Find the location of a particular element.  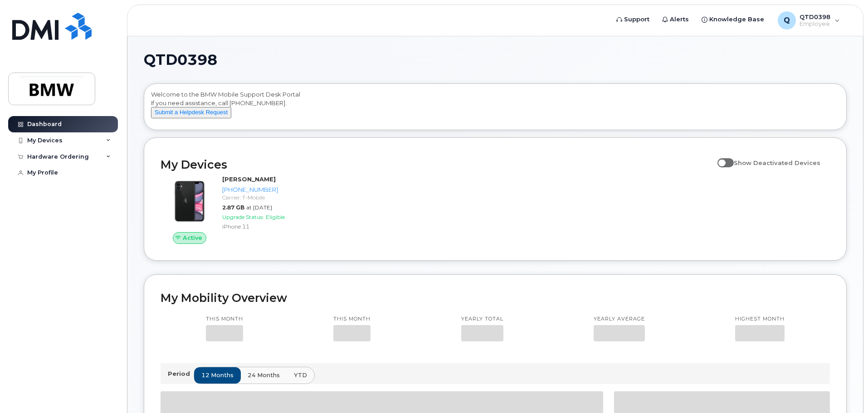

span: Eligible is located at coordinates (275, 217).